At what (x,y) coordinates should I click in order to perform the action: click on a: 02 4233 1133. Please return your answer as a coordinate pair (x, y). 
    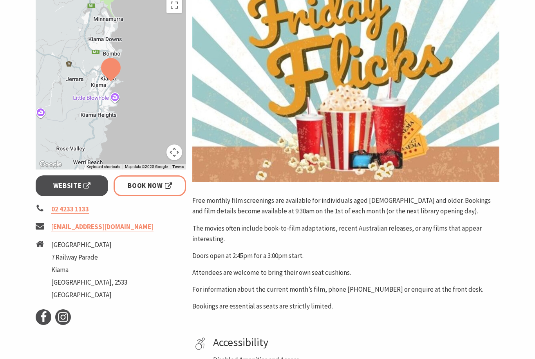
    Looking at the image, I should click on (70, 209).